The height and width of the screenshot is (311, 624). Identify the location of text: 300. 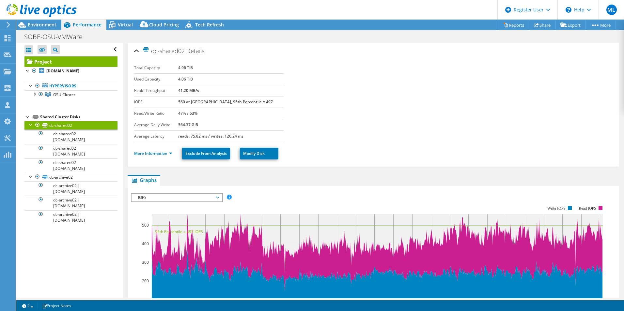
(145, 262).